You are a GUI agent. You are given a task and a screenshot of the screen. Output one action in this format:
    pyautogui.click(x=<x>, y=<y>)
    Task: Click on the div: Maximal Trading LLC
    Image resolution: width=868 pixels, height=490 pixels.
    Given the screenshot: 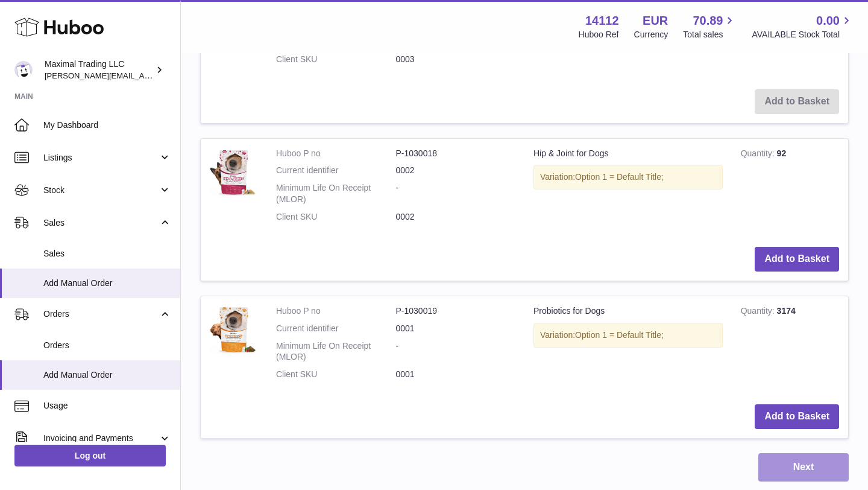 What is the action you would take?
    pyautogui.click(x=99, y=70)
    